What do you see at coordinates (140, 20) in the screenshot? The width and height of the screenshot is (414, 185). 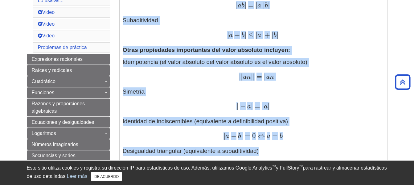 I see `font: Subaditividad` at bounding box center [140, 20].